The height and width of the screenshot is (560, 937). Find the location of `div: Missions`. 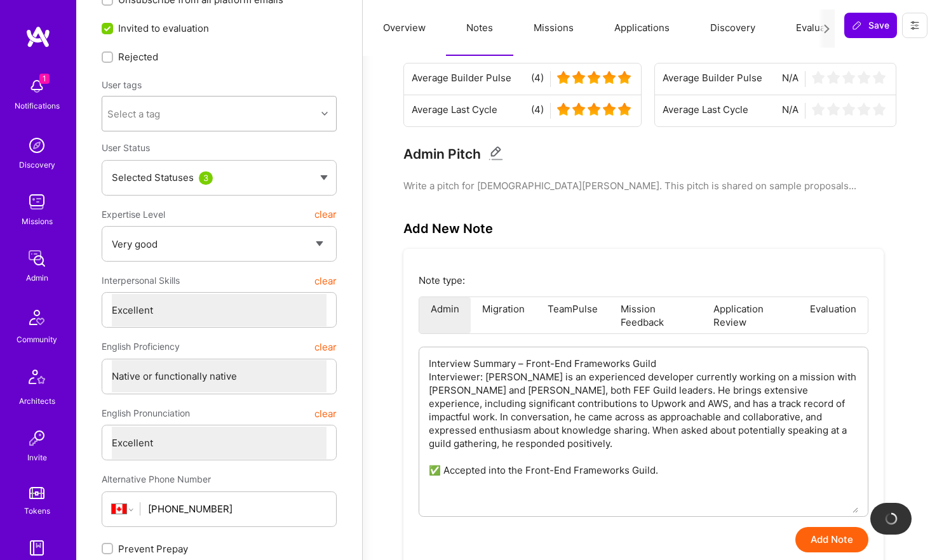

div: Missions is located at coordinates (37, 221).